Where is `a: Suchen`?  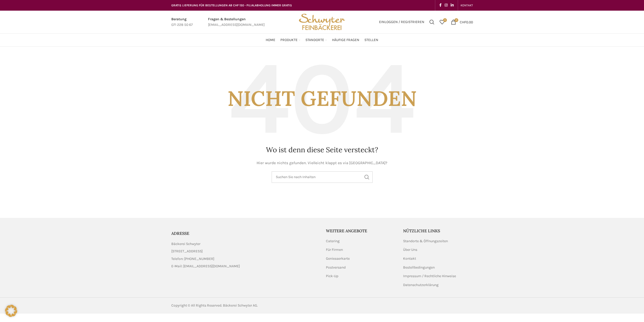
a: Suchen is located at coordinates (432, 22).